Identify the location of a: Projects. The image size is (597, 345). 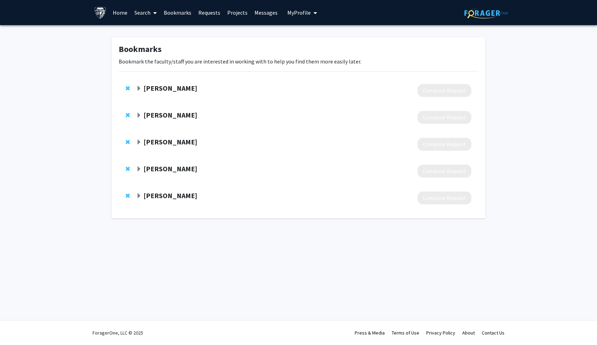
(237, 13).